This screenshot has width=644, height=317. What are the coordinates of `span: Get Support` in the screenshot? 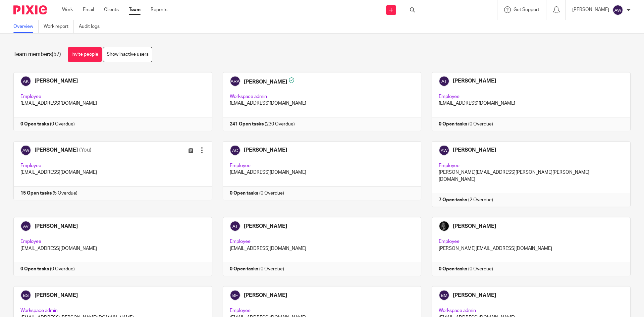 It's located at (526, 10).